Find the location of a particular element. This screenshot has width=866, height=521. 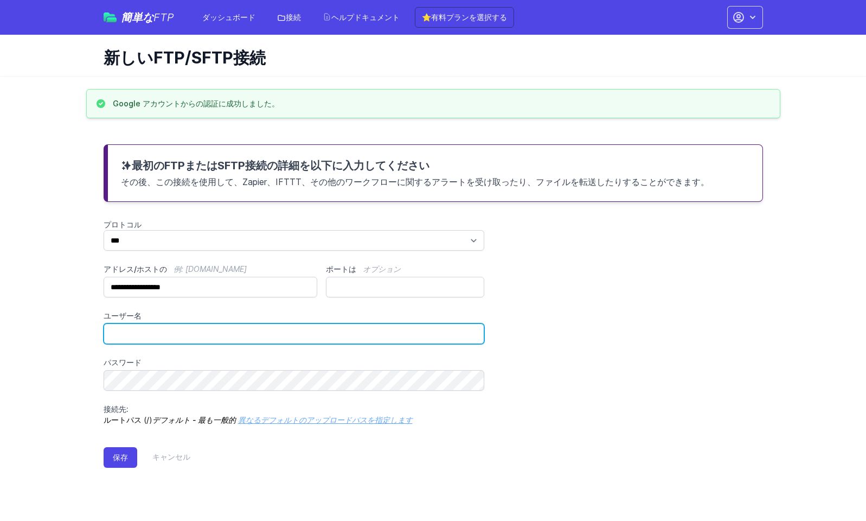

font: アドレス/ホストの is located at coordinates (135, 268).